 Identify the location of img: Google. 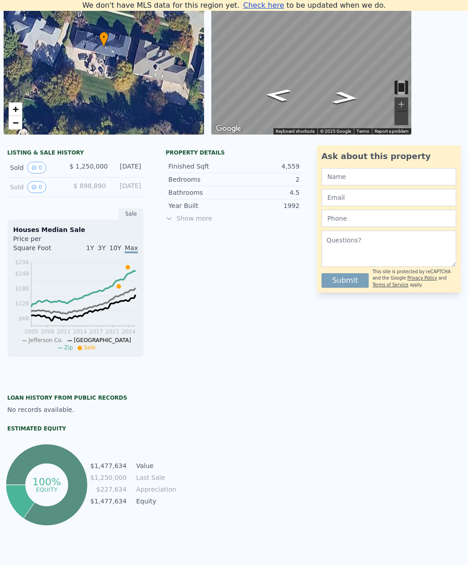
(228, 129).